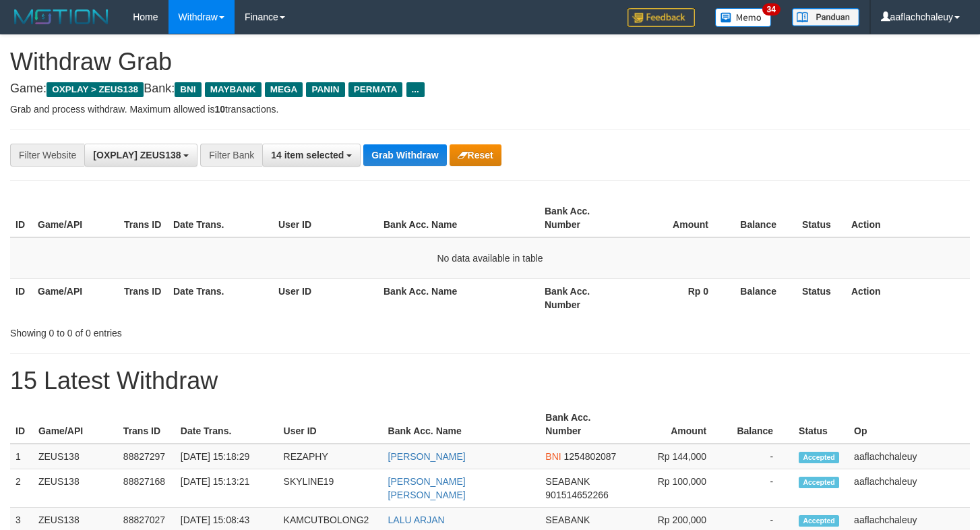  I want to click on div: Showing 0 to 0 of 0 entries, so click(204, 331).